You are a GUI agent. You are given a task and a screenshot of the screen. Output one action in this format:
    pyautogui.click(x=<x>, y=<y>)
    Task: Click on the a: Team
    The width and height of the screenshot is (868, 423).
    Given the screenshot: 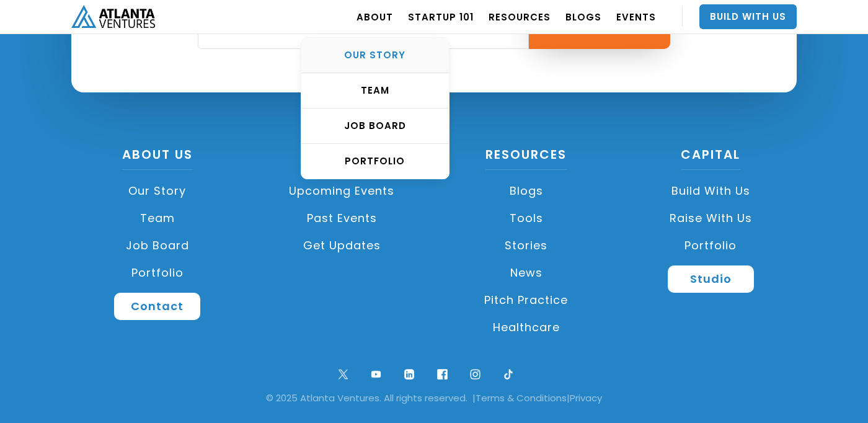 What is the action you would take?
    pyautogui.click(x=157, y=218)
    